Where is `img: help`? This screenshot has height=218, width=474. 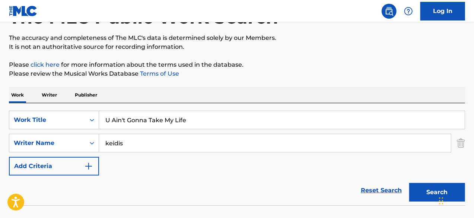 img: help is located at coordinates (409, 11).